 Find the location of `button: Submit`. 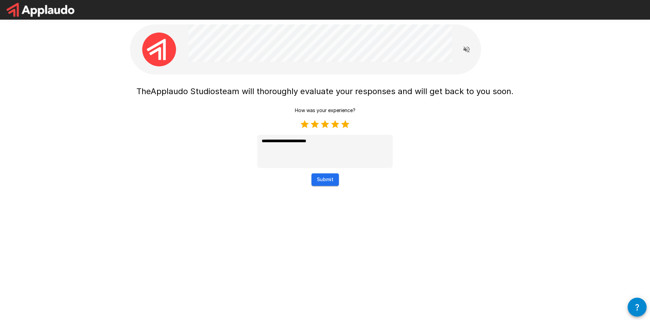

button: Submit is located at coordinates (325, 179).